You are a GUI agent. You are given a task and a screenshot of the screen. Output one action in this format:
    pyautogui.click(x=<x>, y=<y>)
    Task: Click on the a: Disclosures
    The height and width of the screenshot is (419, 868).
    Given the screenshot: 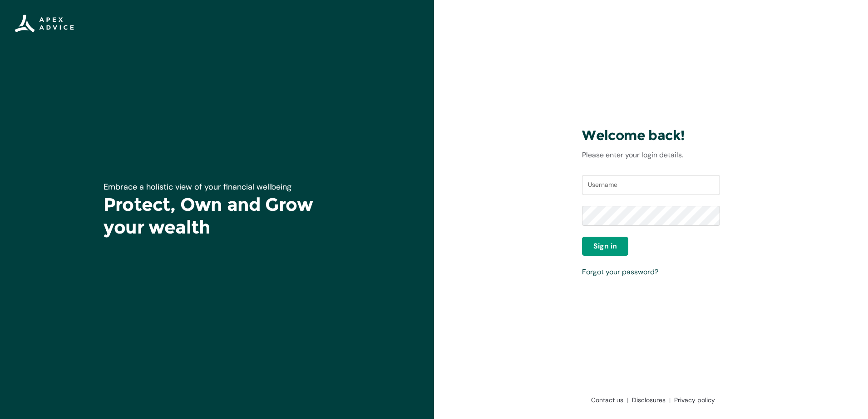 What is the action you would take?
    pyautogui.click(x=649, y=400)
    